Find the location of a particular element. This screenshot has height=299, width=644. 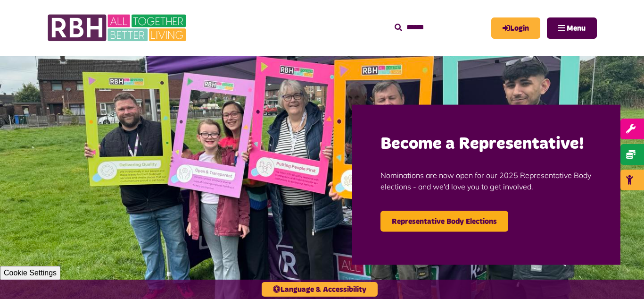

a: Representative Body Elections is located at coordinates (444, 221).